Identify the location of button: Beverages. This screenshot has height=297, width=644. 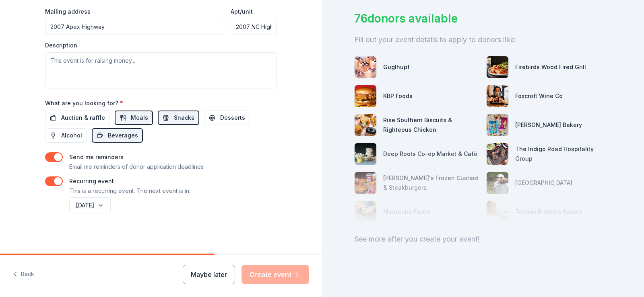
(117, 135).